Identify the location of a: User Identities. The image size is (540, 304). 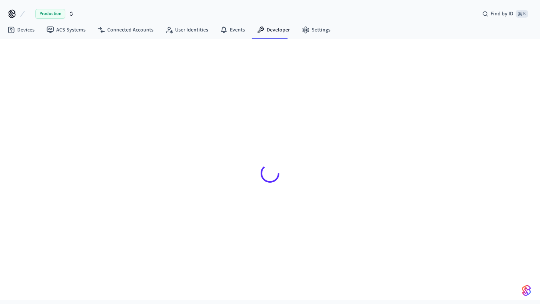
(187, 30).